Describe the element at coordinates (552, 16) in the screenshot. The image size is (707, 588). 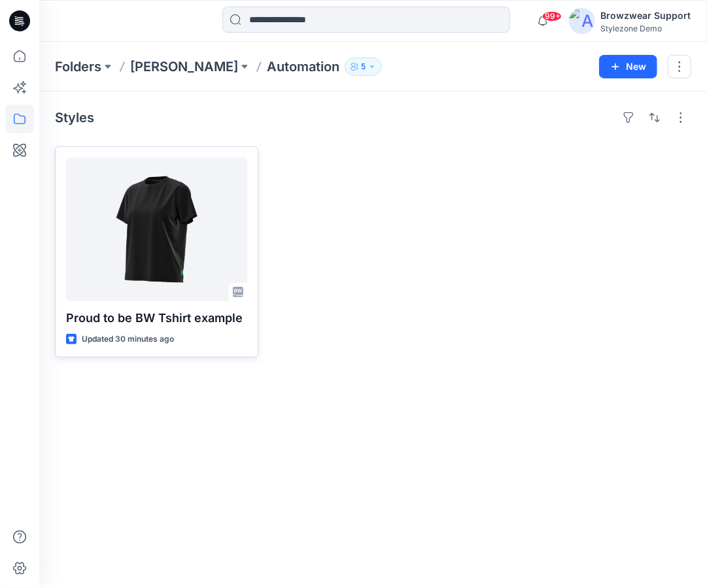
I see `span: 99+` at that location.